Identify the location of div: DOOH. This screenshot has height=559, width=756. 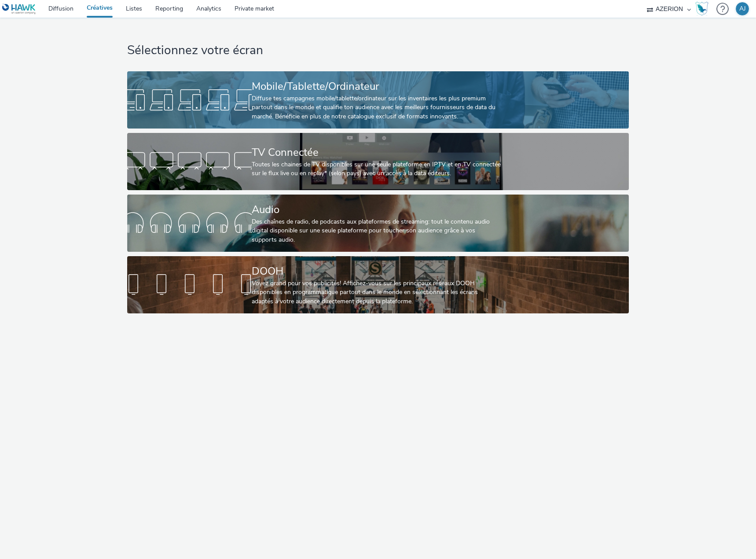
(376, 271).